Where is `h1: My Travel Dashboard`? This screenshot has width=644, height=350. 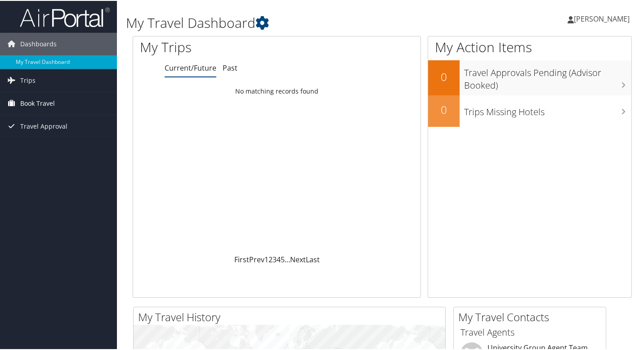
h1: My Travel Dashboard is located at coordinates (296, 22).